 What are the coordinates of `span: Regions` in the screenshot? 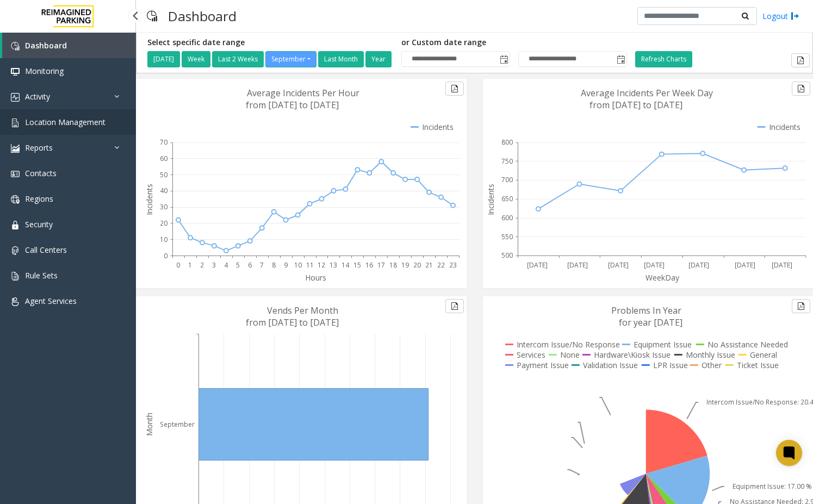 It's located at (39, 199).